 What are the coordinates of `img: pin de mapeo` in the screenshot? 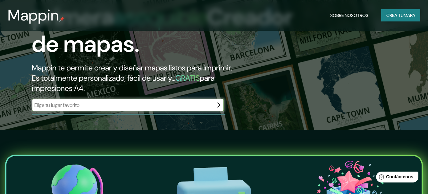 It's located at (62, 19).